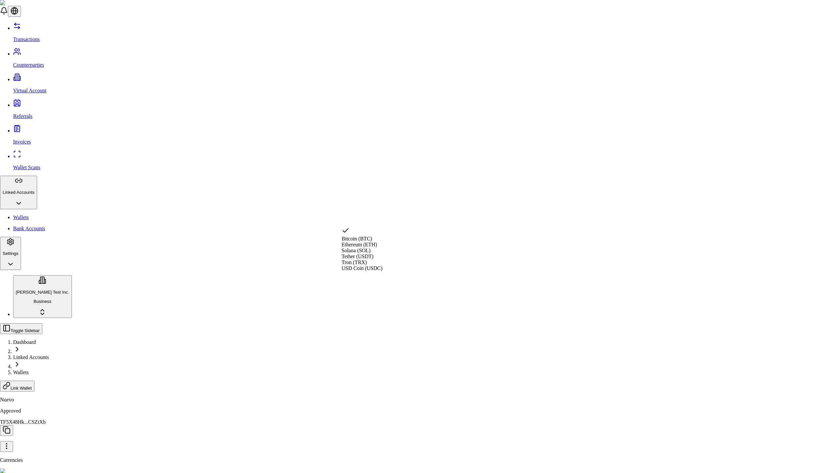  I want to click on div: Suggestions, so click(362, 249).